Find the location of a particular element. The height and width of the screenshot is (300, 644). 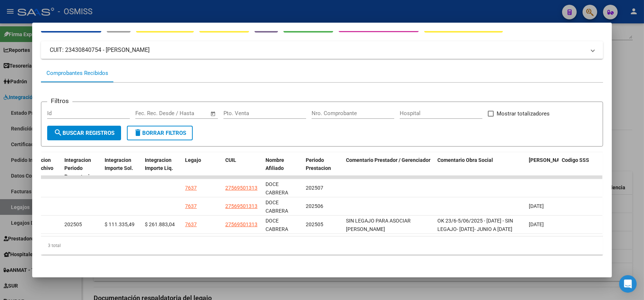

span: Comentario Obra Social is located at coordinates (465, 160).